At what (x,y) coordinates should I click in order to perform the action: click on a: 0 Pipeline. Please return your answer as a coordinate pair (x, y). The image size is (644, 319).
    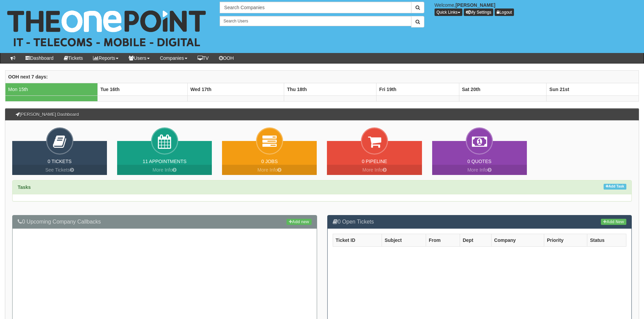
    Looking at the image, I should click on (374, 161).